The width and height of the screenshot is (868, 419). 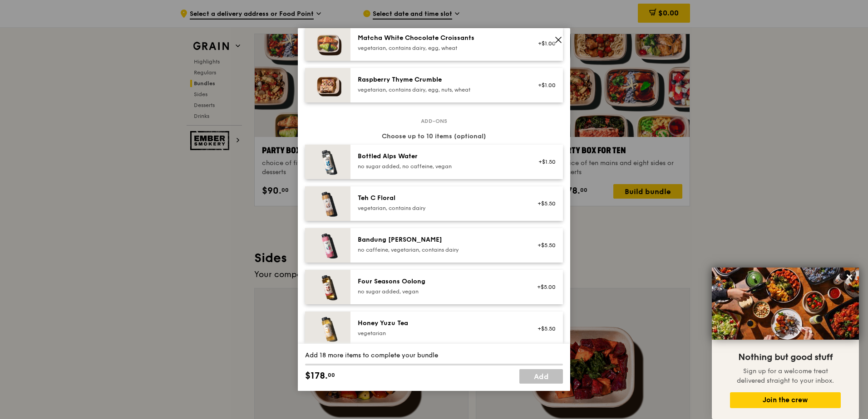 What do you see at coordinates (439, 291) in the screenshot?
I see `div: no sugar added, vegan` at bounding box center [439, 291].